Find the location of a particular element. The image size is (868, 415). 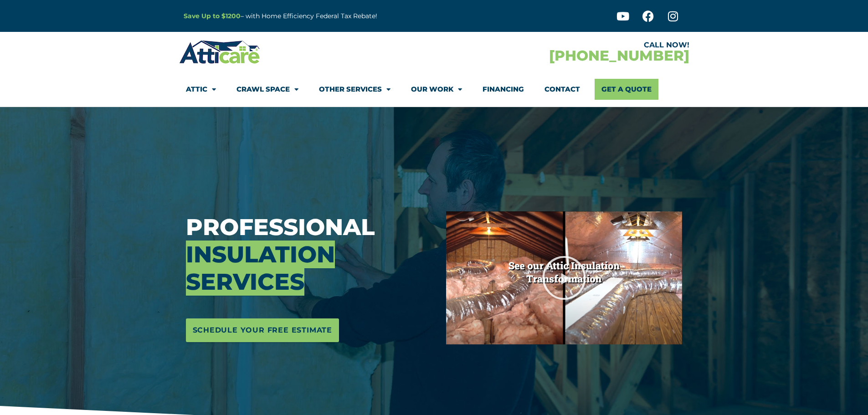

nav: Menu is located at coordinates (434, 89).